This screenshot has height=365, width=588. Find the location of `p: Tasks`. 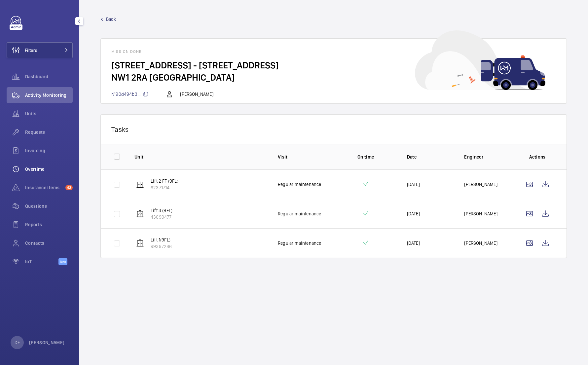

p: Tasks is located at coordinates (334, 129).